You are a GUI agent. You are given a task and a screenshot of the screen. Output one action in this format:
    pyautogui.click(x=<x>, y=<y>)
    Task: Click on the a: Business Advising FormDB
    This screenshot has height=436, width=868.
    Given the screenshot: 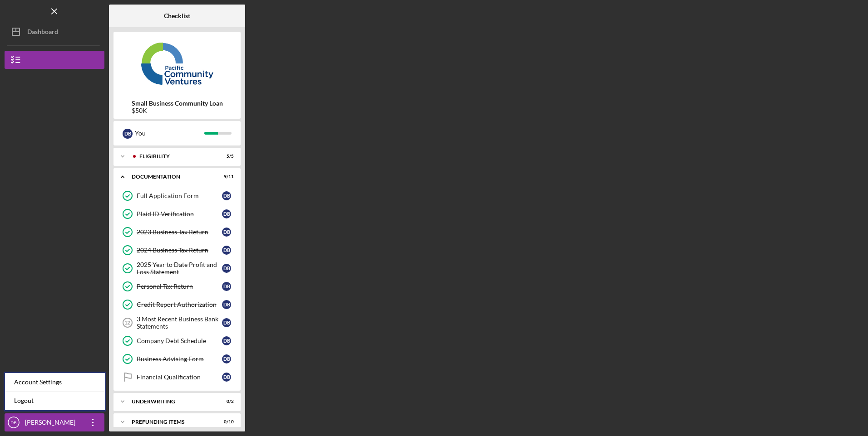 What is the action you would take?
    pyautogui.click(x=177, y=359)
    